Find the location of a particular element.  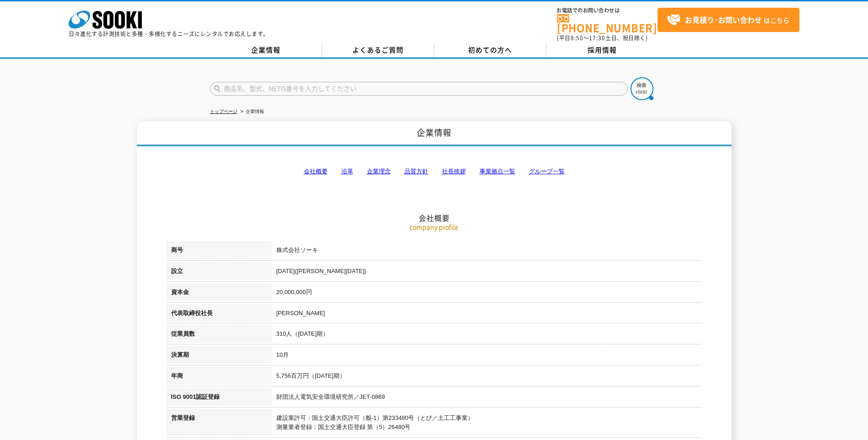

a: 初めての方へ is located at coordinates (490, 50).